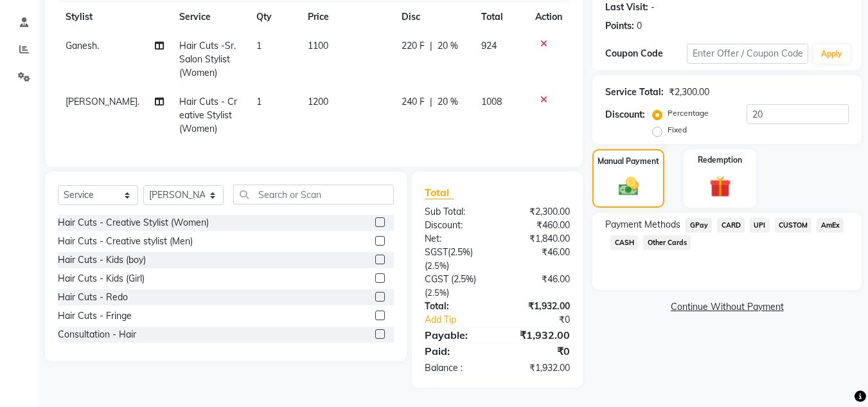 The width and height of the screenshot is (868, 407). Describe the element at coordinates (413, 101) in the screenshot. I see `span: 240 F` at that location.